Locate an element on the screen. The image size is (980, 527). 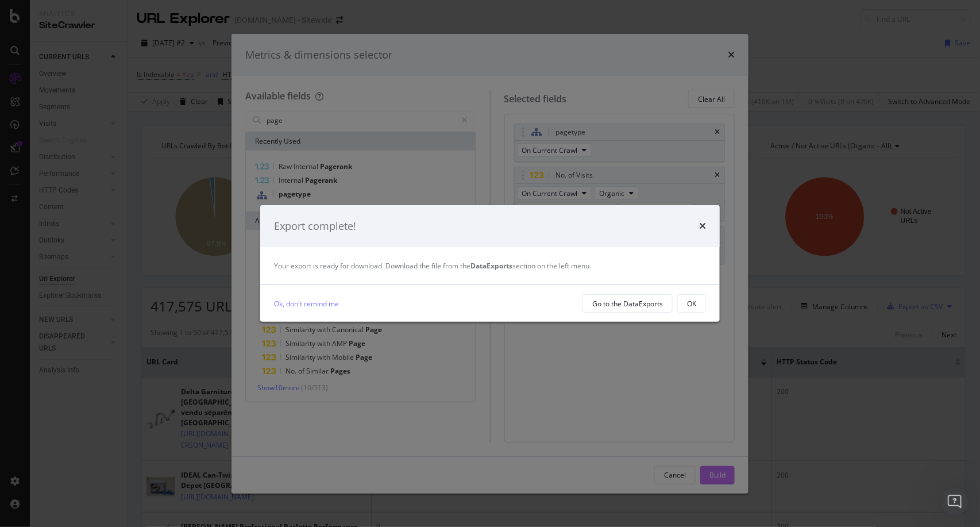
a: Ok, don't remind me is located at coordinates (306, 304).